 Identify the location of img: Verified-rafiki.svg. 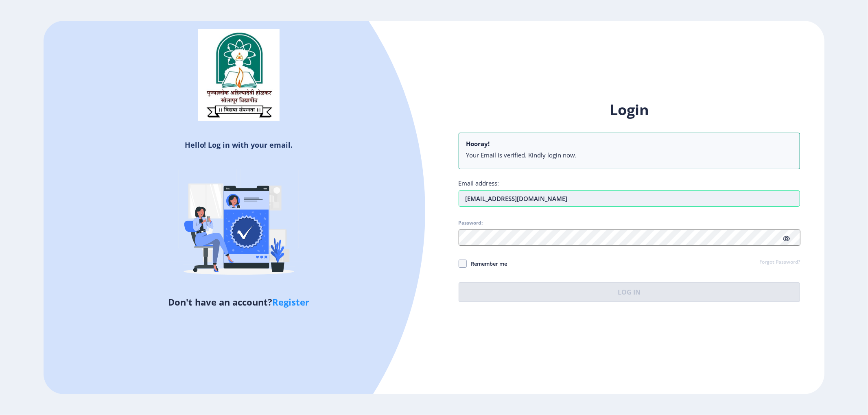
(239, 224).